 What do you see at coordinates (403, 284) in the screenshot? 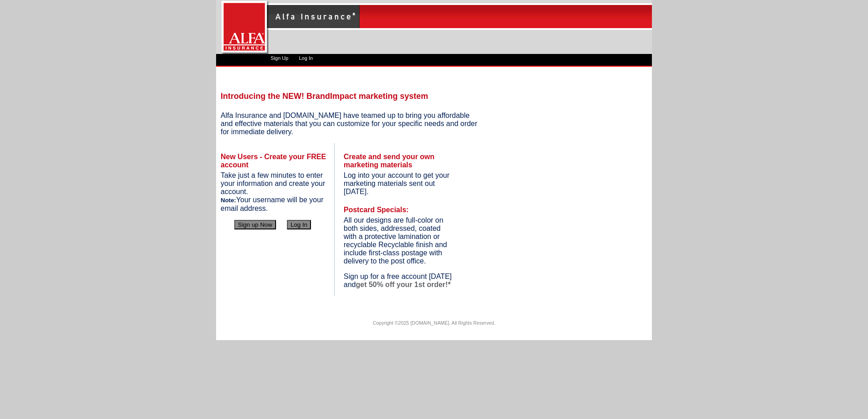
I see `strong: get 50% off your 1st order!*` at bounding box center [403, 284].